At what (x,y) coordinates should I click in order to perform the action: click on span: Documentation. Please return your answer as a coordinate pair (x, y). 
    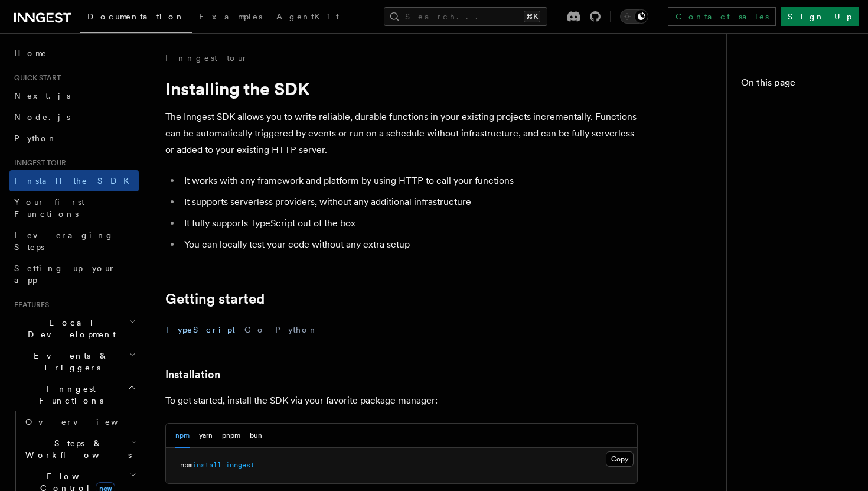
    Looking at the image, I should click on (136, 16).